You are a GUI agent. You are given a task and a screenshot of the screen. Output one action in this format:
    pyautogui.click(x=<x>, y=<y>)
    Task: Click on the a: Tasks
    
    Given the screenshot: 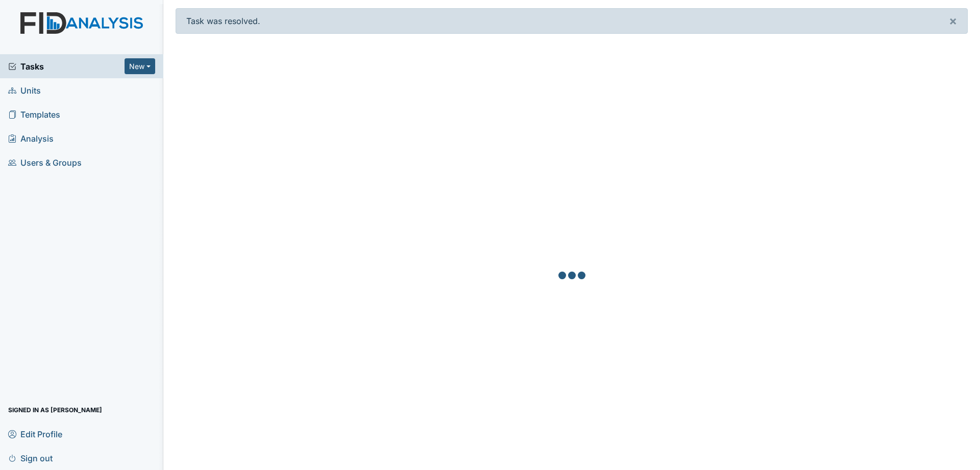 What is the action you would take?
    pyautogui.click(x=67, y=67)
    